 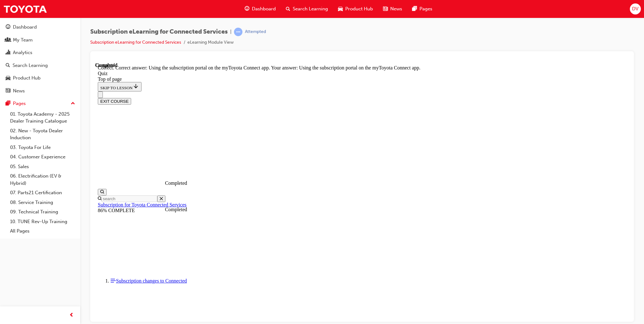 I want to click on button: EXIT COURSE, so click(x=19, y=39).